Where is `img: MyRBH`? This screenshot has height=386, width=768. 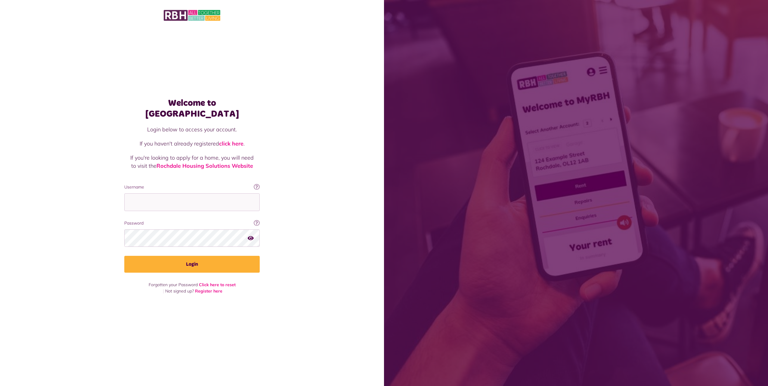 img: MyRBH is located at coordinates (192, 15).